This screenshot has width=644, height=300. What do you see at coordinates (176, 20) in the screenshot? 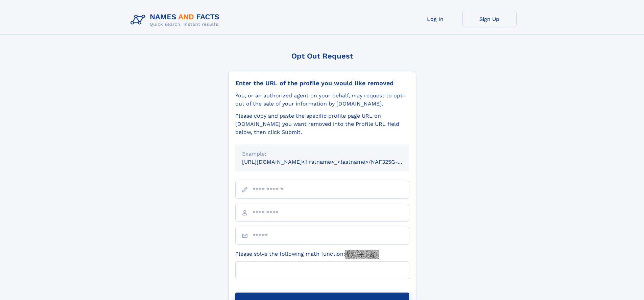
I see `img: Logo Names and Facts` at bounding box center [176, 20].